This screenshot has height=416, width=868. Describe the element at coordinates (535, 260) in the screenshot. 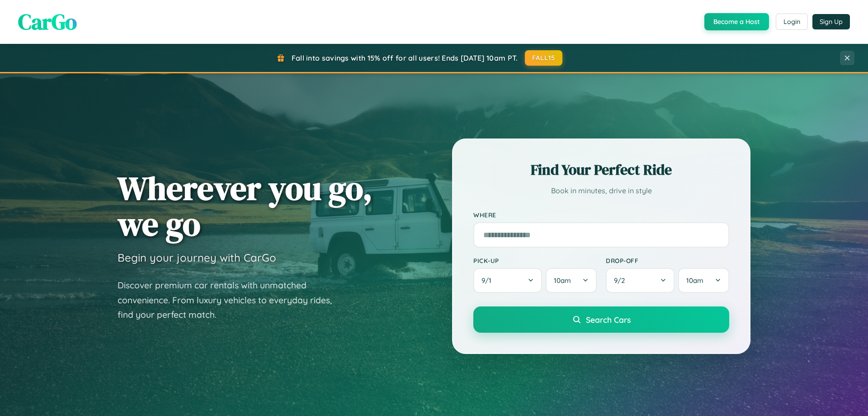

I see `label: Pick-up` at that location.